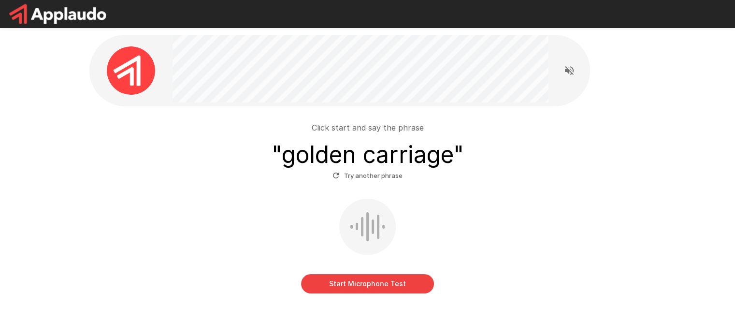 This screenshot has width=735, height=336. What do you see at coordinates (368, 155) in the screenshot?
I see `h3: " golden carriage "` at bounding box center [368, 155].